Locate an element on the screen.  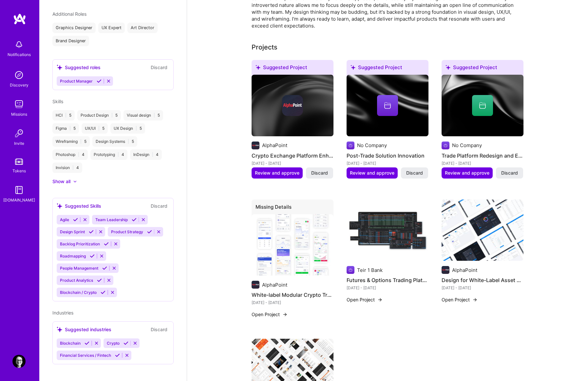
button: Discard is located at coordinates (159, 329).